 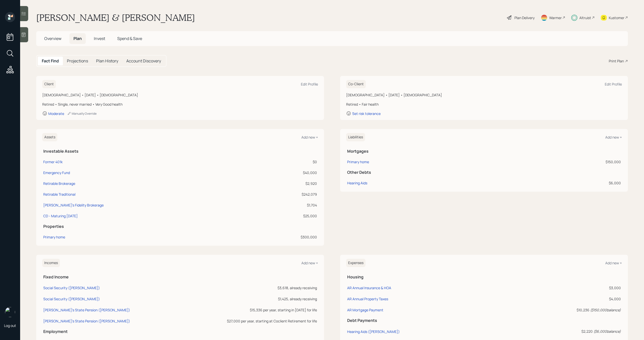 What do you see at coordinates (574, 310) in the screenshot?
I see `div: $10,236` at bounding box center [574, 310].